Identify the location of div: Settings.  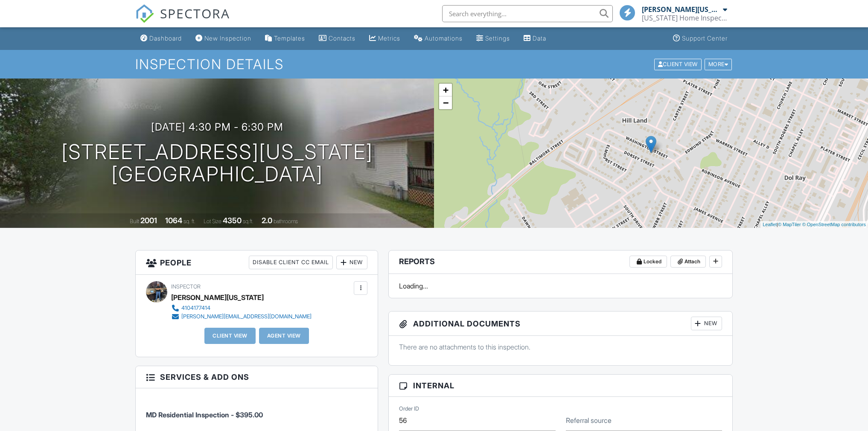
(498, 38).